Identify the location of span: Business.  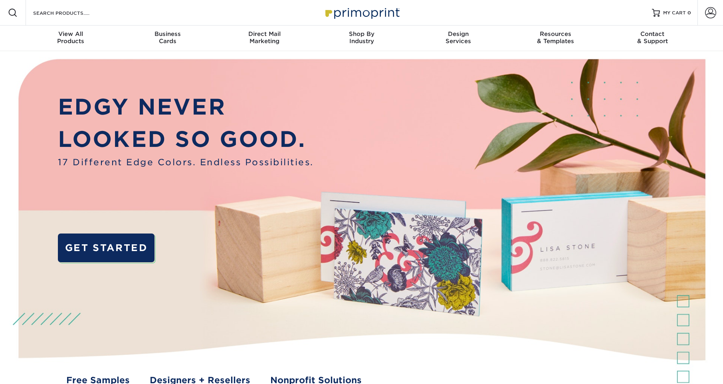
(167, 34).